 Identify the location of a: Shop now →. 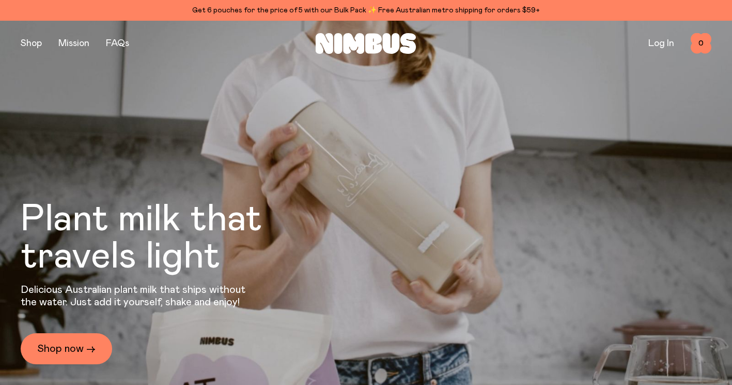
(66, 348).